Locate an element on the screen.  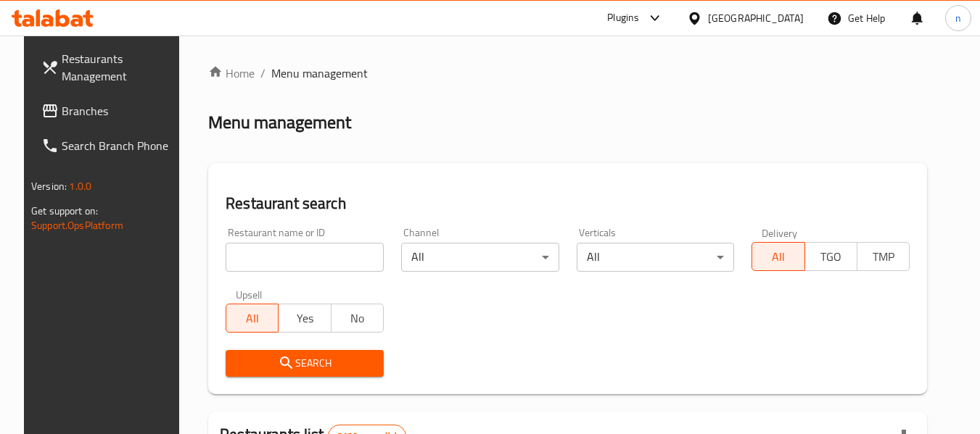
a: Home is located at coordinates (232, 74).